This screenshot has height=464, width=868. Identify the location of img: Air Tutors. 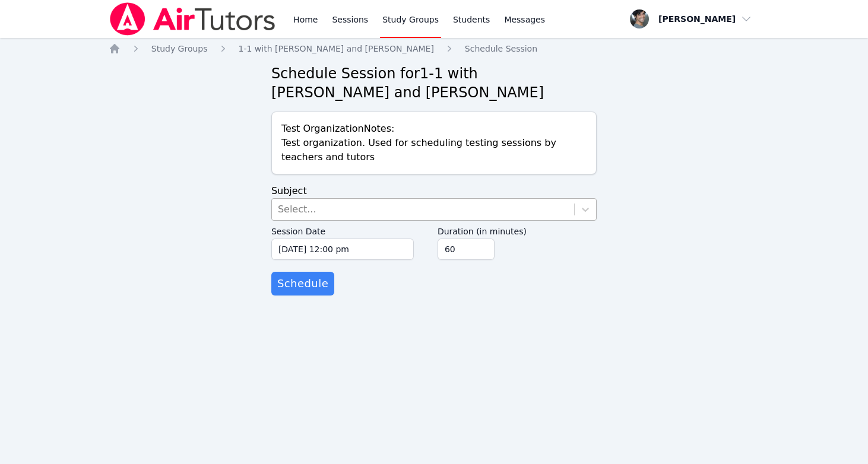
(193, 19).